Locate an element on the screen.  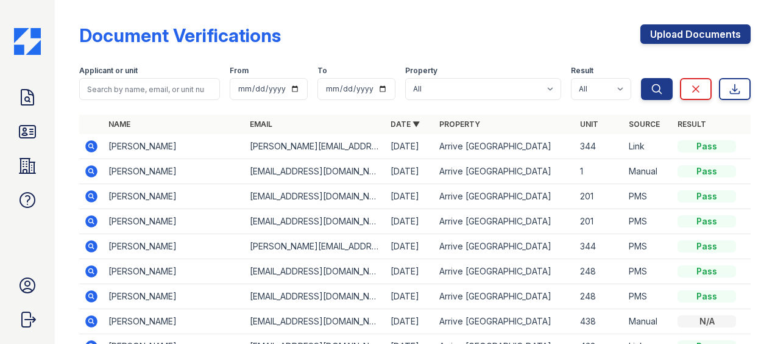
label: Result is located at coordinates (582, 71).